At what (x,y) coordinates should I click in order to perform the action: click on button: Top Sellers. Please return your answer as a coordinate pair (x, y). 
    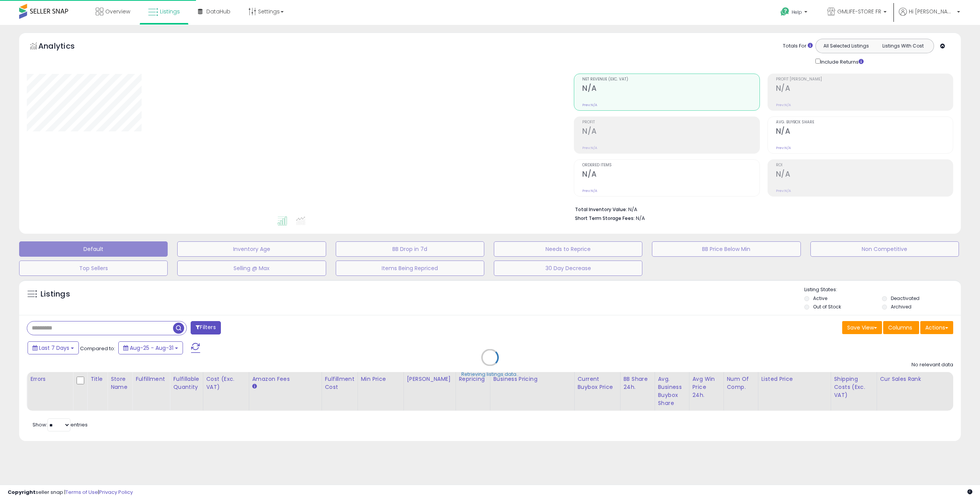
    Looking at the image, I should click on (93, 268).